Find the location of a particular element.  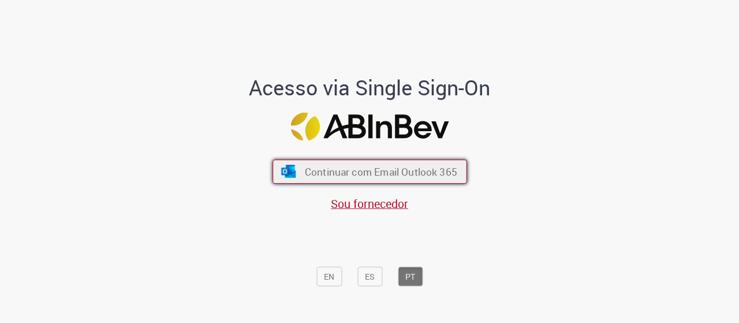

a: Sou fornecedor is located at coordinates (369, 203).